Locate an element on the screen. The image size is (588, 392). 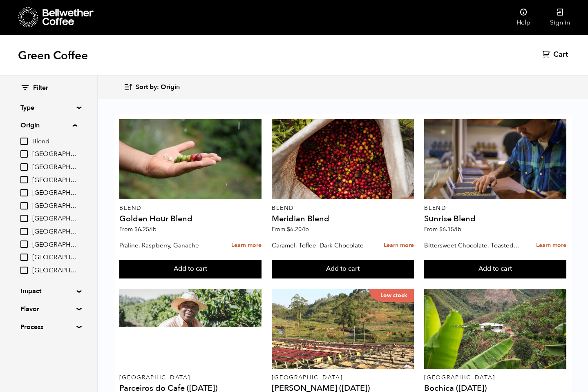
p: Low stock is located at coordinates (391, 295).